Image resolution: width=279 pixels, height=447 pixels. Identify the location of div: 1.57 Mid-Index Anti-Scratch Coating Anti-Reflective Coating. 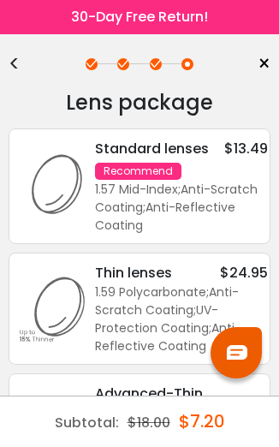
(182, 207).